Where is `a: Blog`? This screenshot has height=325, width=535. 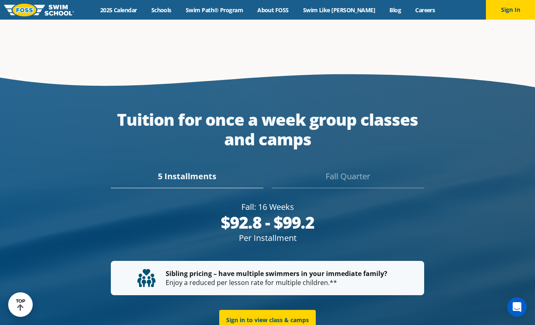 a: Blog is located at coordinates (395, 10).